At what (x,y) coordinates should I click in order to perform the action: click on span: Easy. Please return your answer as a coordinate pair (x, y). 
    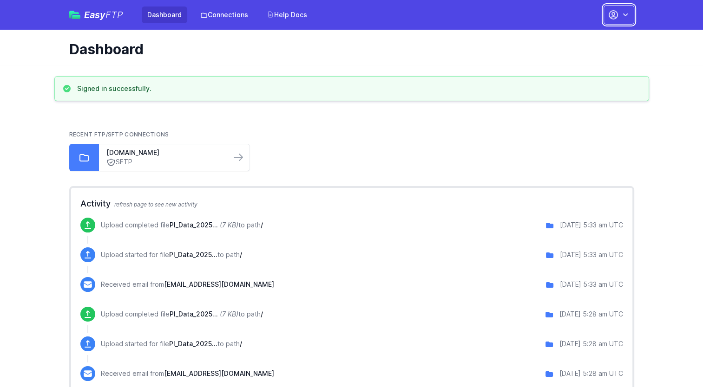
    Looking at the image, I should click on (104, 15).